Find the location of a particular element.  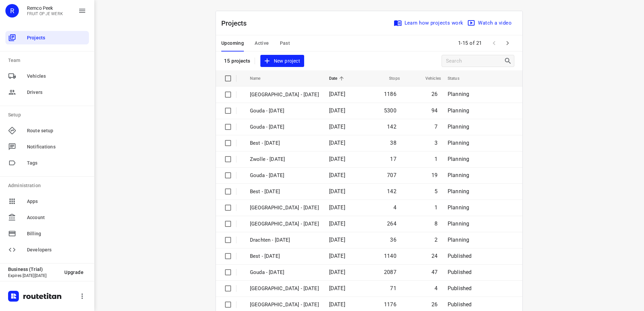

p: Team is located at coordinates (48, 60).